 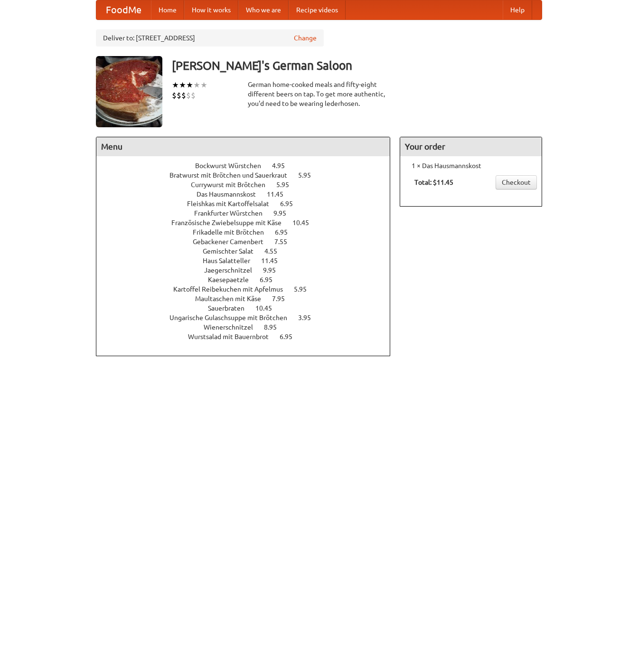 I want to click on span: Bockwurst Würstchen, so click(x=233, y=166).